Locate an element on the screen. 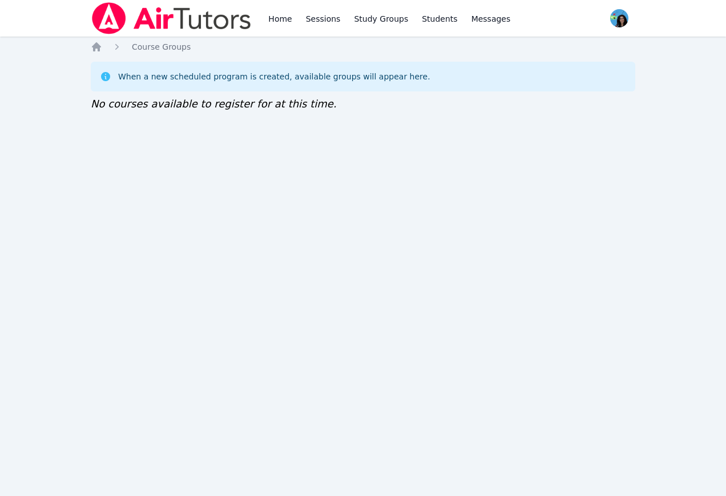 The width and height of the screenshot is (726, 496). a: Course Groups is located at coordinates (161, 47).